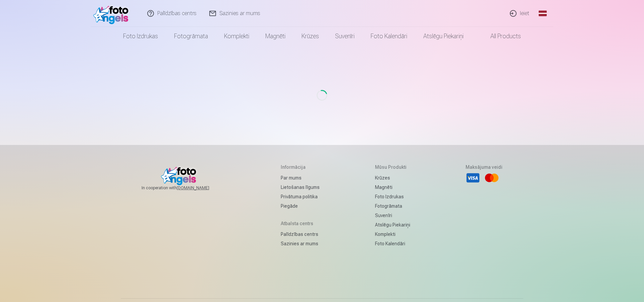 This screenshot has width=644, height=302. Describe the element at coordinates (184, 188) in the screenshot. I see `span: In cooperation with` at that location.